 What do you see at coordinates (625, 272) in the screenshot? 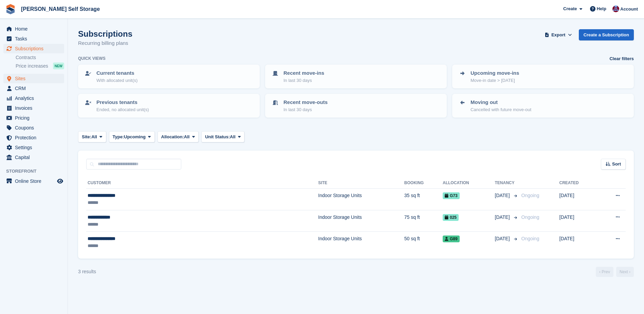
I see `a: Next` at bounding box center [625, 272].